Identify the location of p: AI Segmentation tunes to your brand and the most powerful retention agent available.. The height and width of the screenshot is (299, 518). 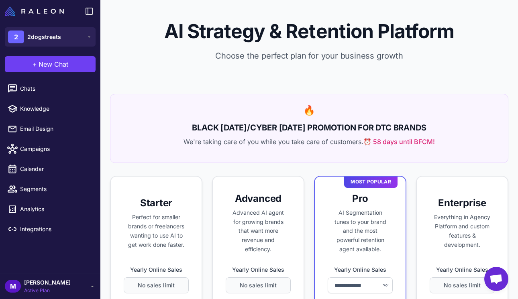
(360, 231).